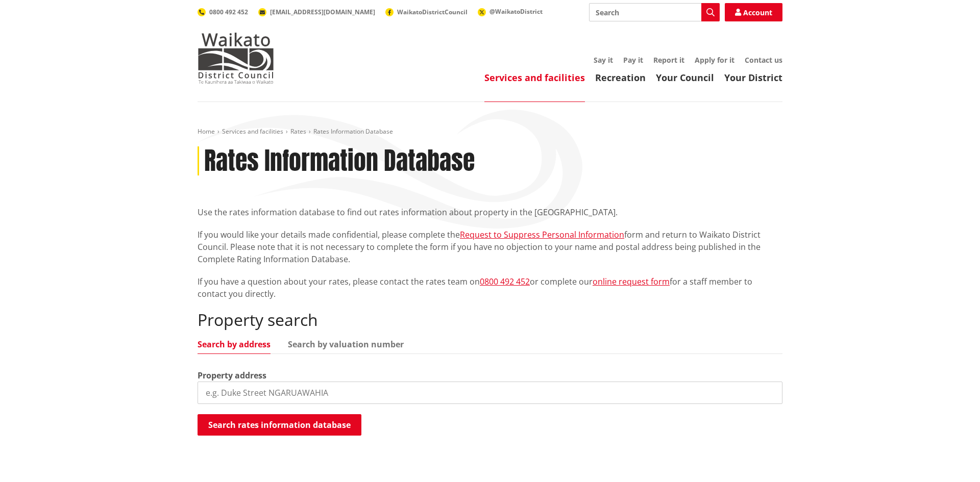 This screenshot has width=980, height=482. What do you see at coordinates (620, 77) in the screenshot?
I see `a: Recreation` at bounding box center [620, 77].